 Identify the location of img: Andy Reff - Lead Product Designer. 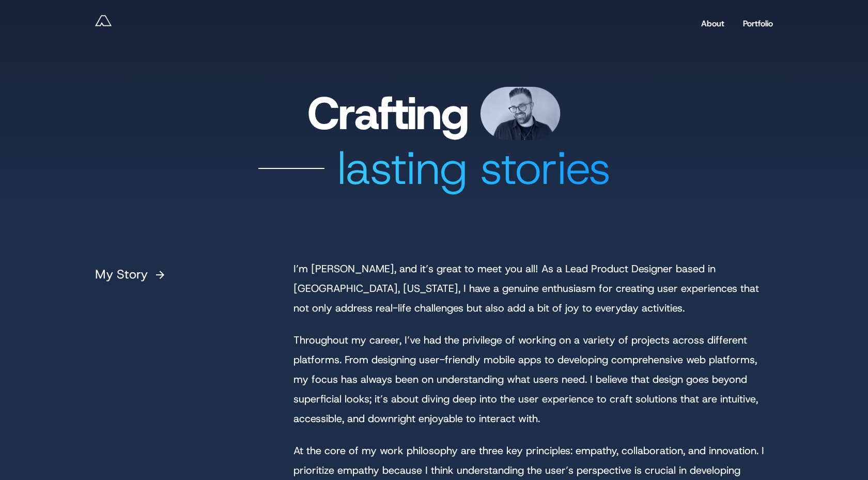
(520, 113).